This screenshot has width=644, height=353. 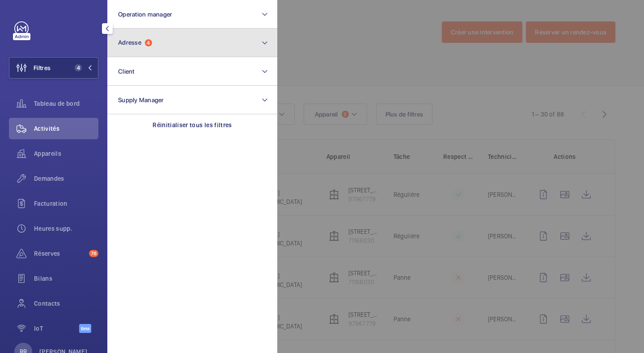 I want to click on span: Bilans, so click(x=66, y=279).